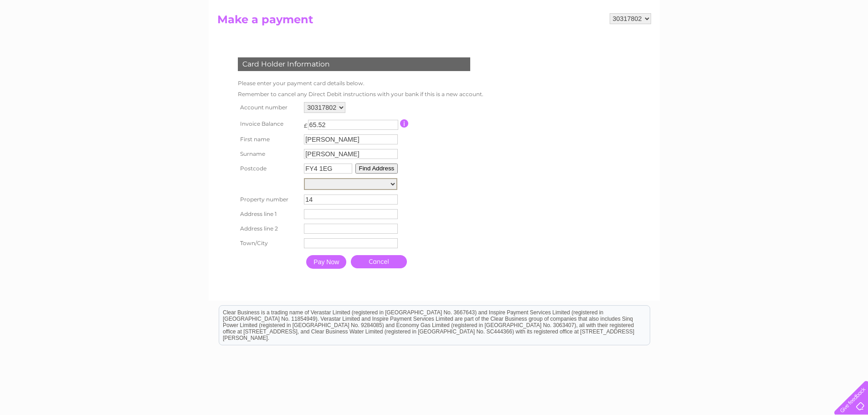 This screenshot has height=415, width=868. I want to click on th: Town/City, so click(269, 243).